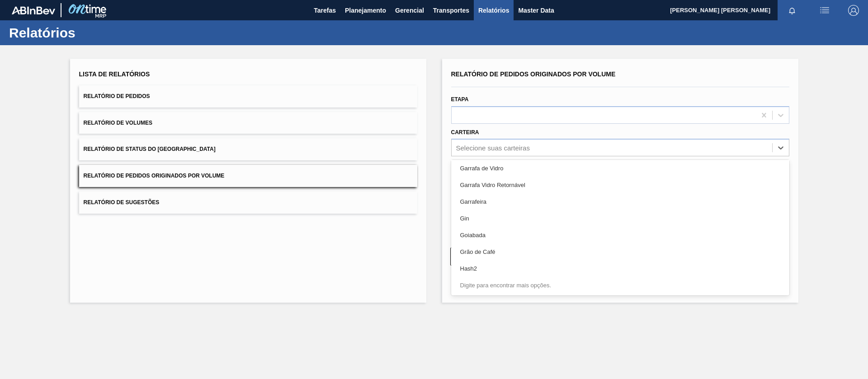  I want to click on span: Relatório de Sugestões, so click(122, 203).